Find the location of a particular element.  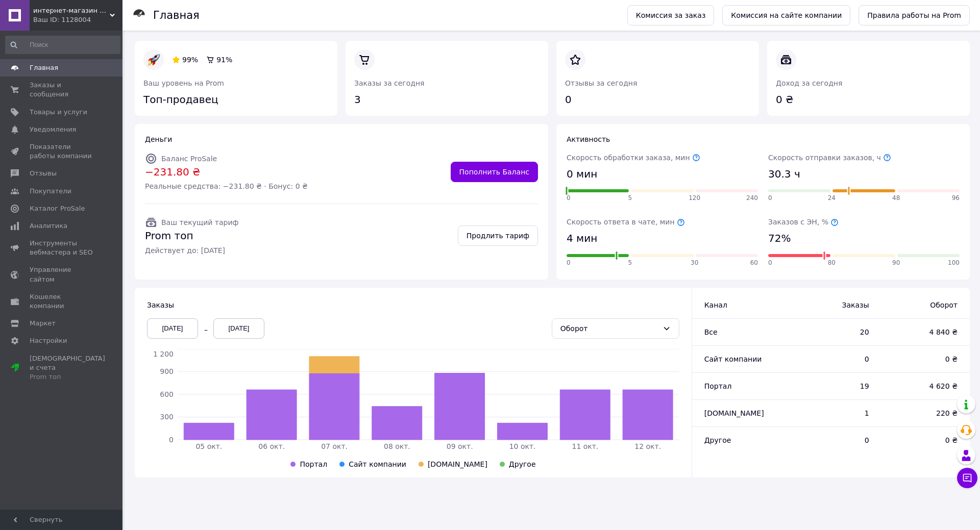

span: Кошелек компании is located at coordinates (62, 302).